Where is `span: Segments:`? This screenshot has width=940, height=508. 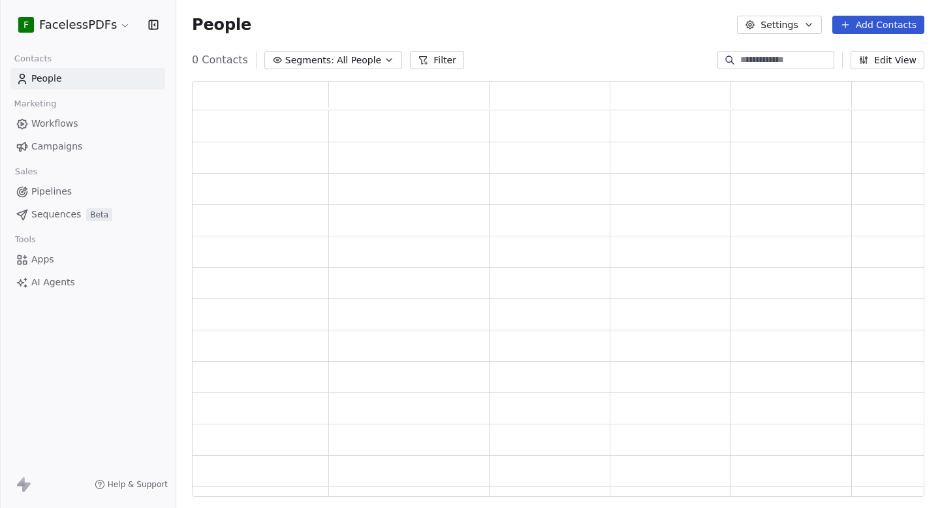 span: Segments: is located at coordinates (309, 60).